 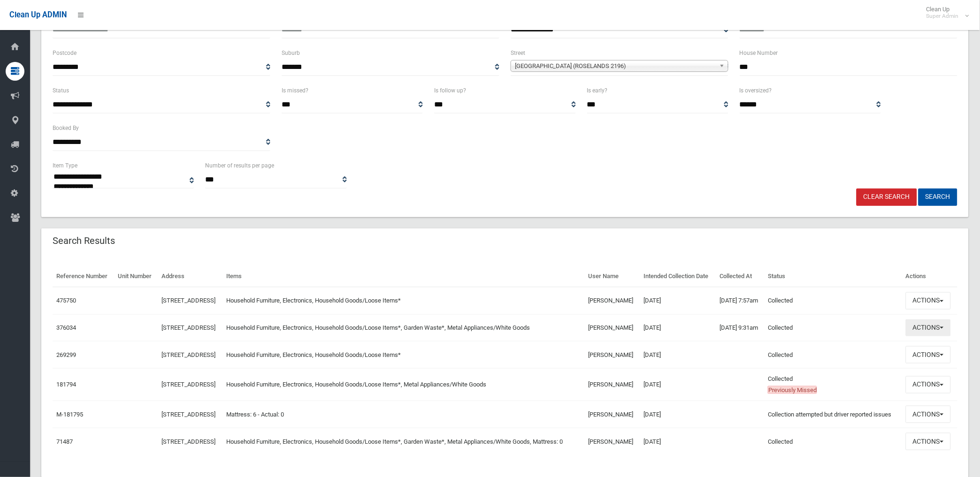 I want to click on label: Street, so click(x=518, y=53).